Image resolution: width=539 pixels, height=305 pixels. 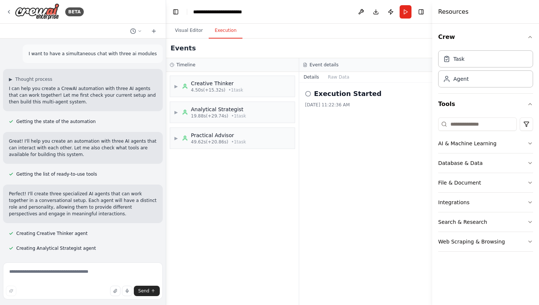 I want to click on button: Execution, so click(x=226, y=31).